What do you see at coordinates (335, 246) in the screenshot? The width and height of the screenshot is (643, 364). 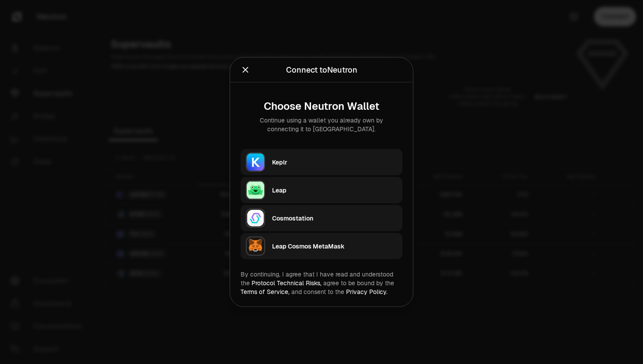 I see `div: Leap Cosmos MetaMask` at bounding box center [335, 246].